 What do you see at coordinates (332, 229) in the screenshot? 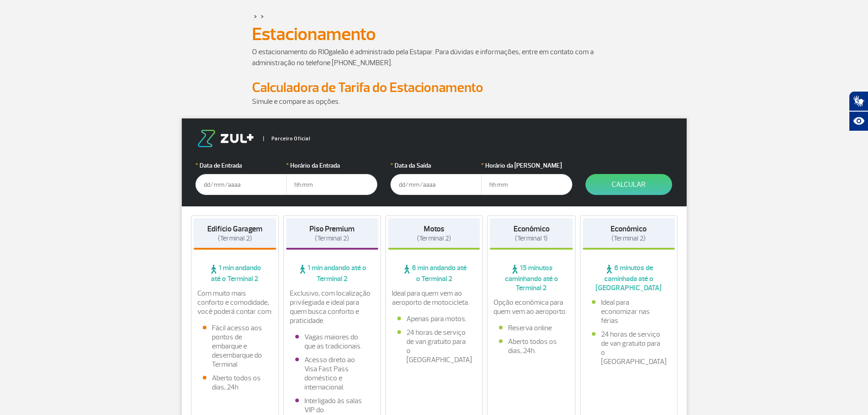
I see `strong: Piso Premium` at bounding box center [332, 229].